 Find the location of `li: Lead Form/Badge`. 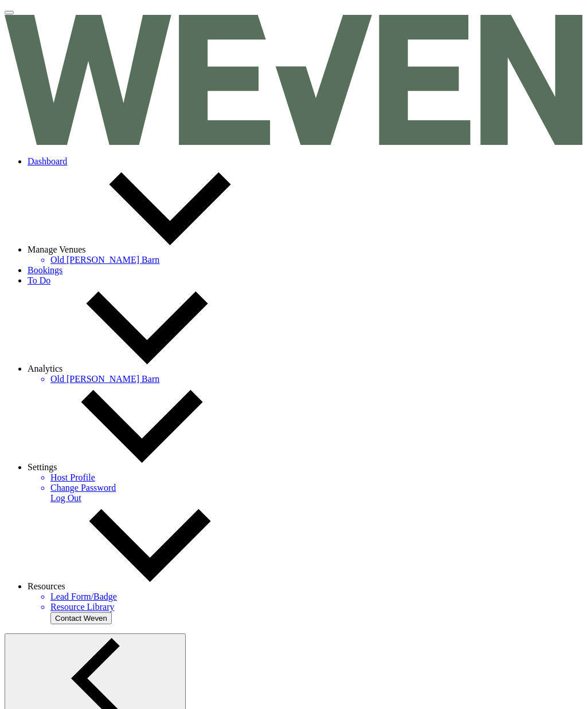

li: Lead Form/Badge is located at coordinates (316, 597).